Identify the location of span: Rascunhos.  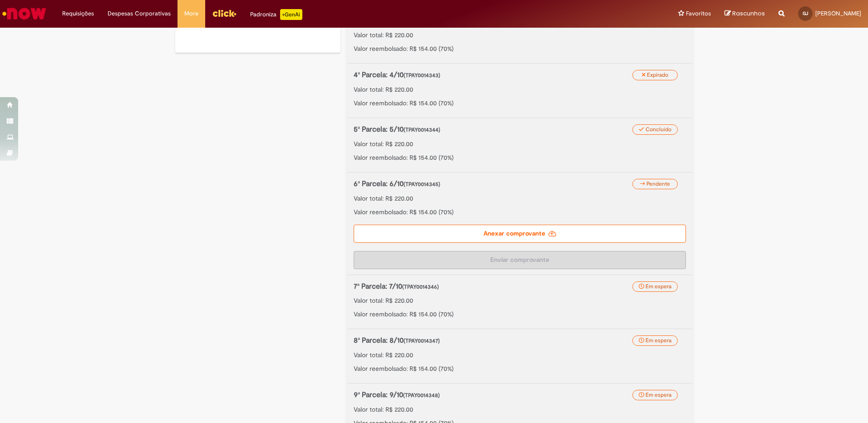
(749, 13).